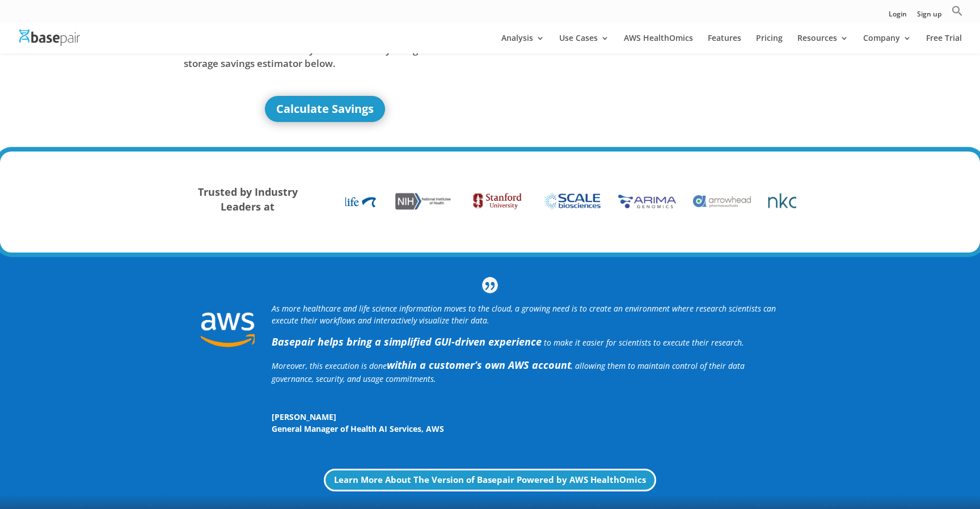 This screenshot has width=980, height=509. Describe the element at coordinates (898, 16) in the screenshot. I see `a: Login` at that location.